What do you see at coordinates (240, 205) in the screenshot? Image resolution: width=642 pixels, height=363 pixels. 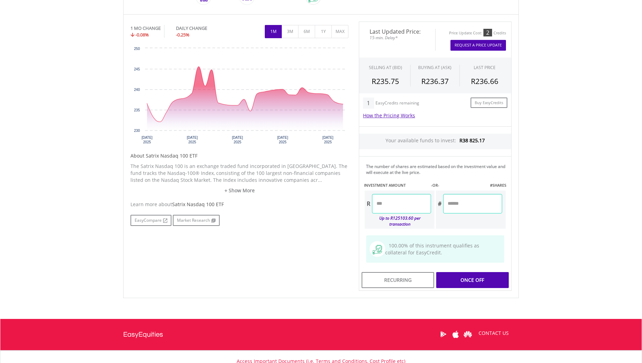 I see `div: Learn more about` at bounding box center [240, 205].